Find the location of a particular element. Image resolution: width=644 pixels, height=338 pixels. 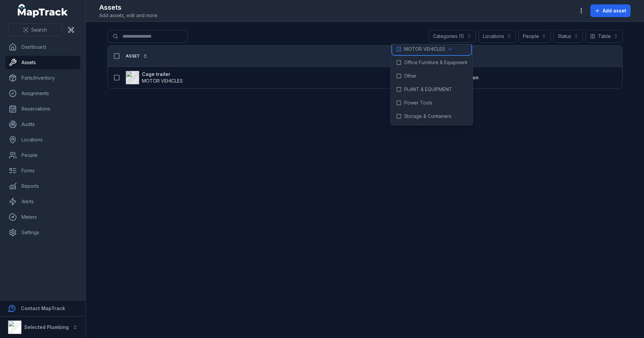

button: People is located at coordinates (535, 37).